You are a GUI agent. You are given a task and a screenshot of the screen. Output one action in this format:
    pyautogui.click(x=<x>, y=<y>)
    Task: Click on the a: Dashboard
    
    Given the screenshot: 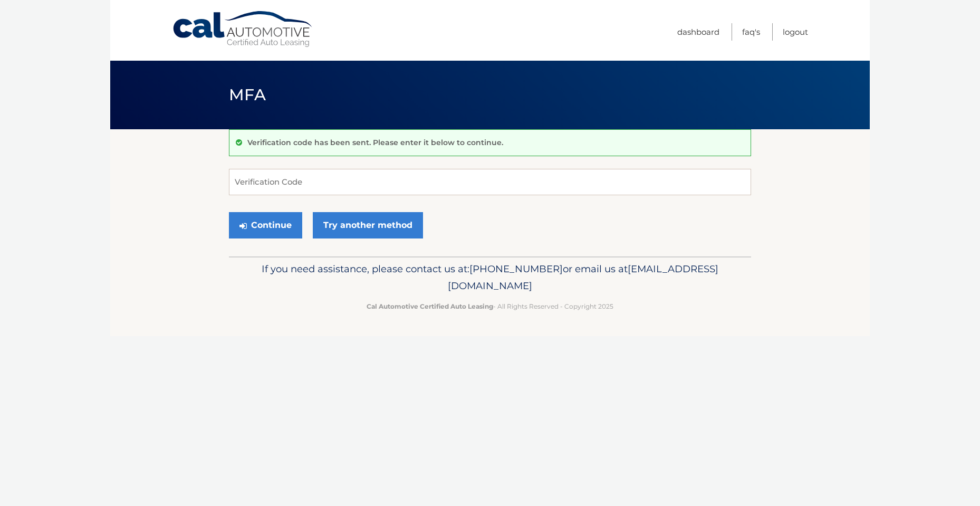 What is the action you would take?
    pyautogui.click(x=698, y=32)
    